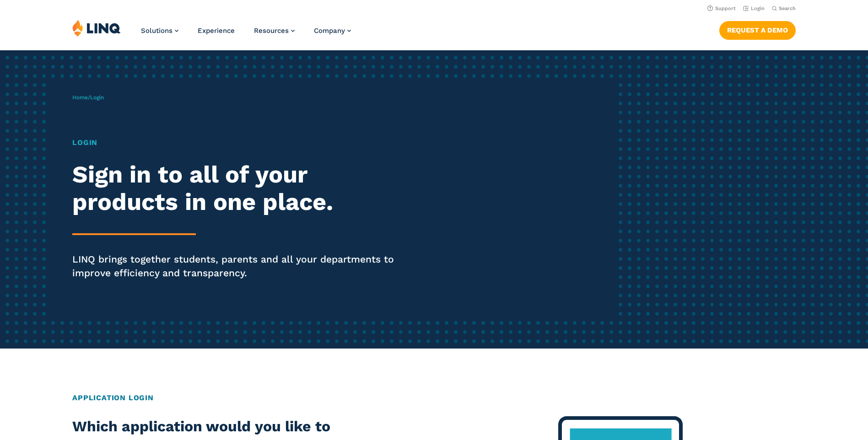 The image size is (868, 440). Describe the element at coordinates (157, 31) in the screenshot. I see `span: Solutions` at that location.